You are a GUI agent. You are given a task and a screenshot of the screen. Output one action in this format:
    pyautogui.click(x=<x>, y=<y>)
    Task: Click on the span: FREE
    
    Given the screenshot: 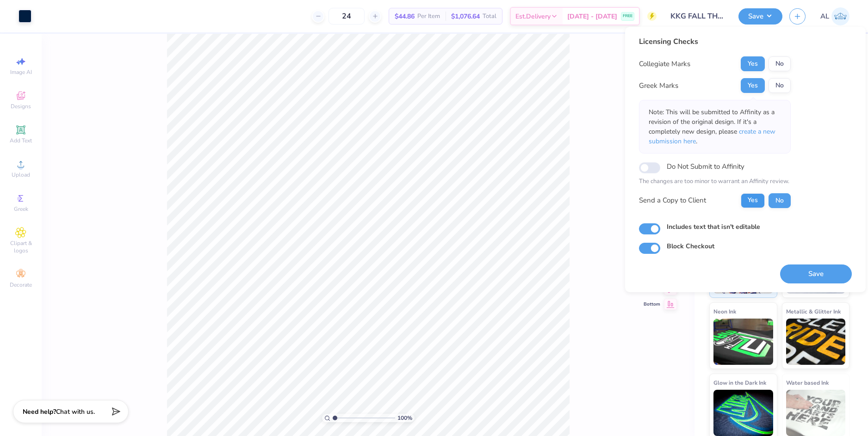 What is the action you would take?
    pyautogui.click(x=627, y=16)
    